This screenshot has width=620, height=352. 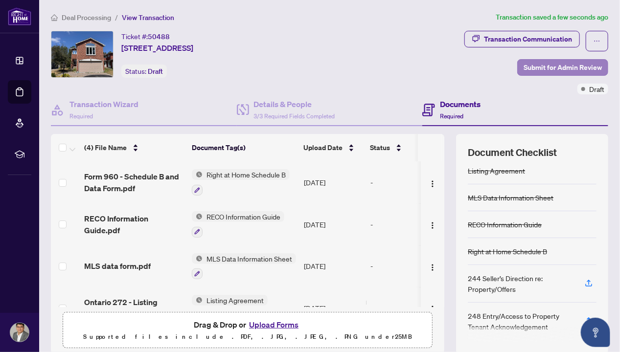 What do you see at coordinates (244, 148) in the screenshot?
I see `th: Document Tag(s)` at bounding box center [244, 148].